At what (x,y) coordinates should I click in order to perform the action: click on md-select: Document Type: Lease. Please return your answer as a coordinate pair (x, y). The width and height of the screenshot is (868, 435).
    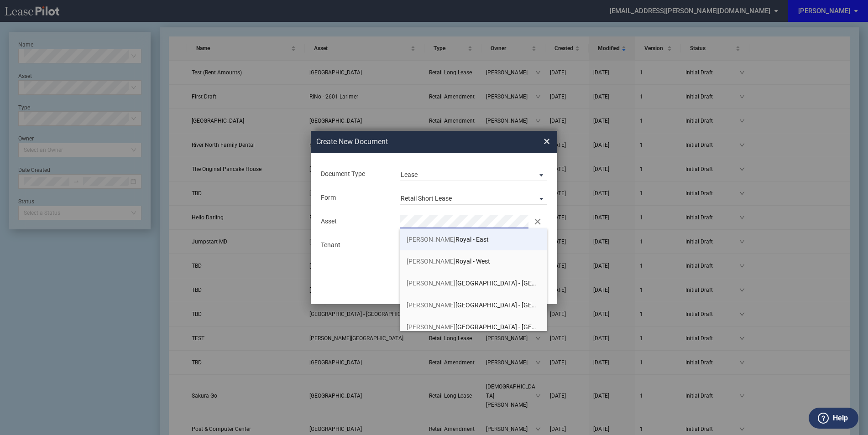
    Looking at the image, I should click on (473, 174).